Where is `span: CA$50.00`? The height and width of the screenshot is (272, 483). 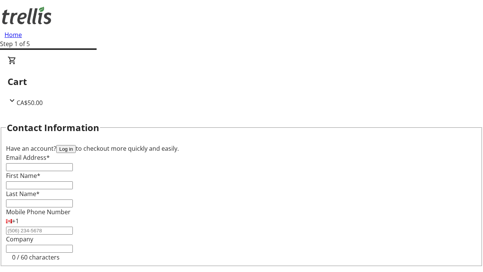
span: CA$50.00 is located at coordinates (29, 103).